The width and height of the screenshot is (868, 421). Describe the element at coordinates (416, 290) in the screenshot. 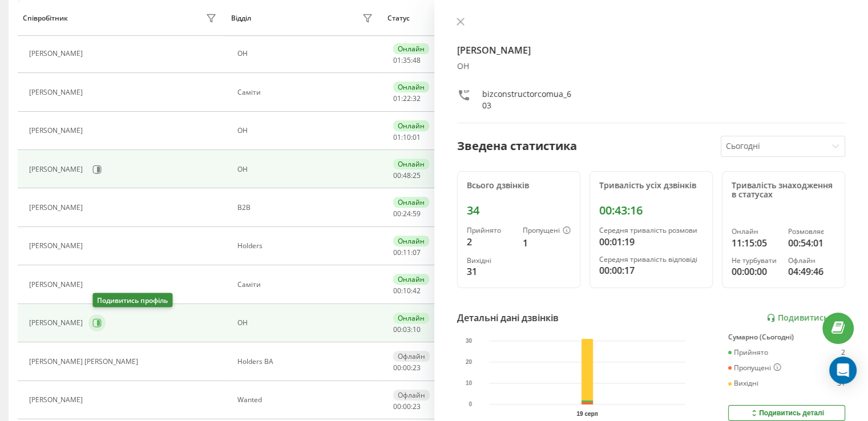

I see `span: 42` at that location.